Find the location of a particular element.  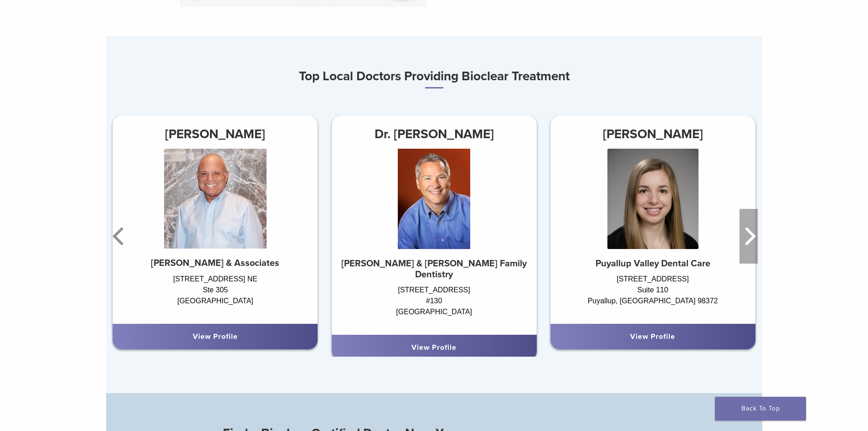

strong: Puyallup Valley Dental Care is located at coordinates (653, 263).